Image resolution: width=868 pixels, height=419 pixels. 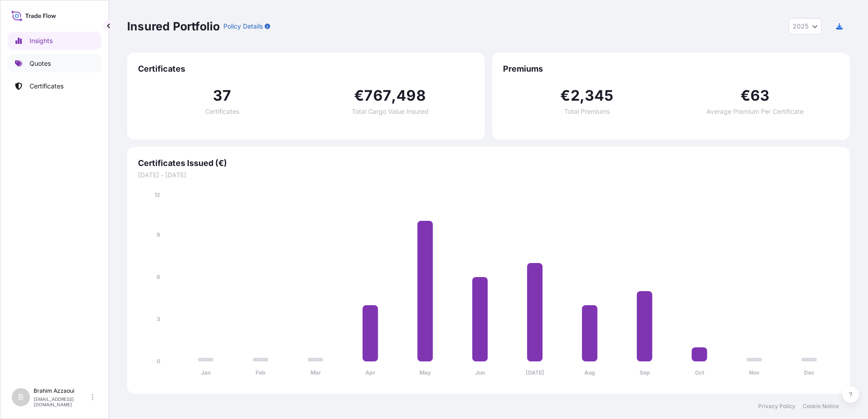 I want to click on p: Certificates, so click(x=46, y=86).